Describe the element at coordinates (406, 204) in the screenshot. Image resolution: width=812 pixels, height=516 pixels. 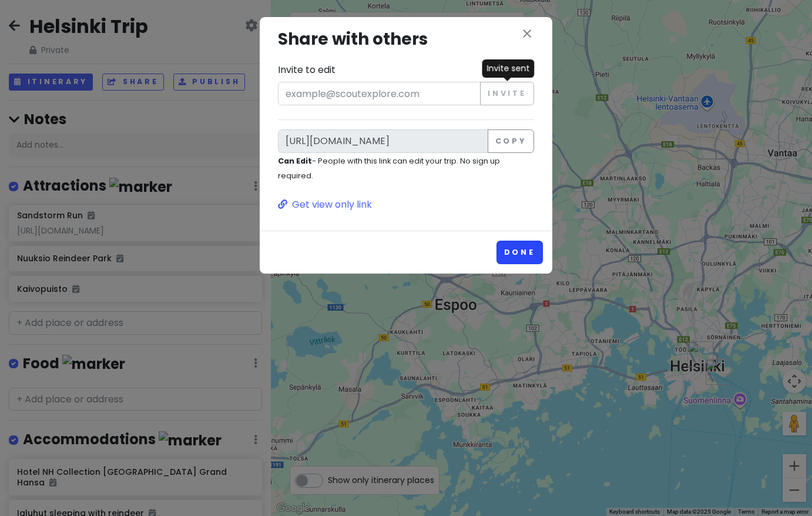
I see `a: Get view only link` at that location.